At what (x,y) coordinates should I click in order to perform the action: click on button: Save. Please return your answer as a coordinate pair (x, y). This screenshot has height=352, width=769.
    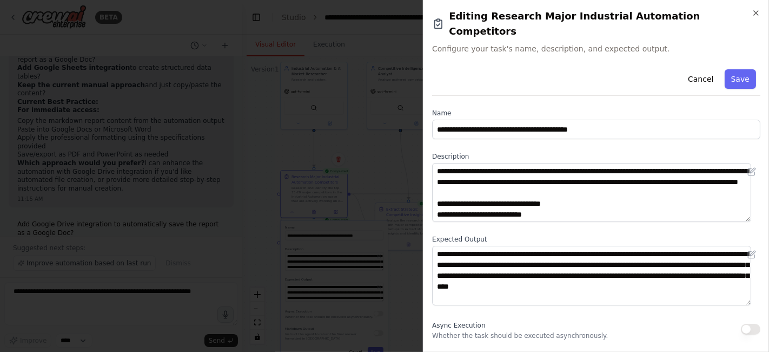
    Looking at the image, I should click on (740, 79).